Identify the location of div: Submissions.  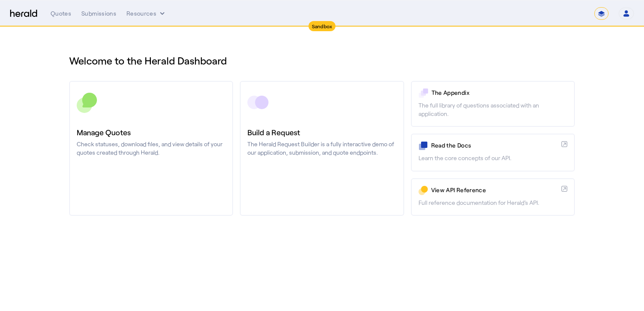
(98, 13).